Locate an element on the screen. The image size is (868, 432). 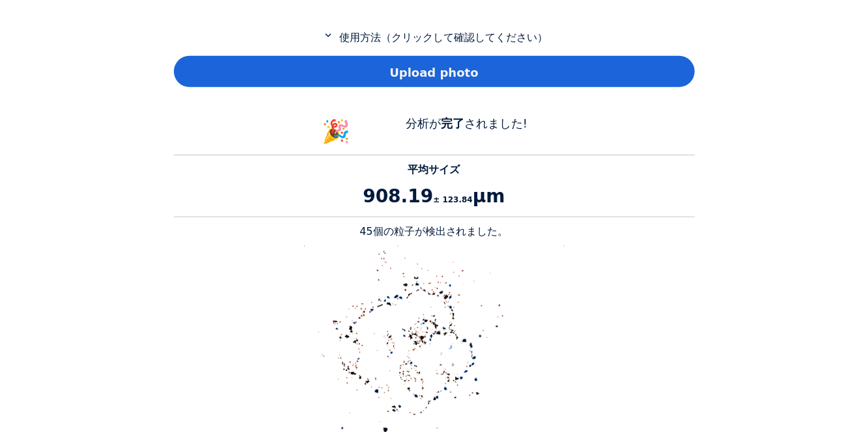
b: 完了 is located at coordinates (453, 123).